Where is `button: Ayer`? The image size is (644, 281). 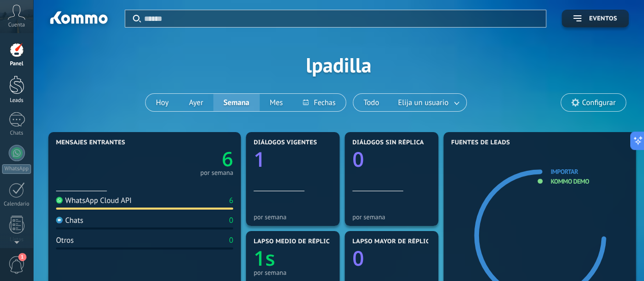 button: Ayer is located at coordinates (196, 103).